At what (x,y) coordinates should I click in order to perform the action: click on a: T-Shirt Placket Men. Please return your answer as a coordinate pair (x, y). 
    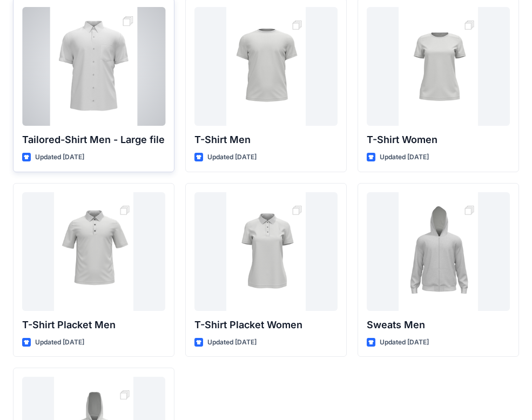
    Looking at the image, I should click on (93, 251).